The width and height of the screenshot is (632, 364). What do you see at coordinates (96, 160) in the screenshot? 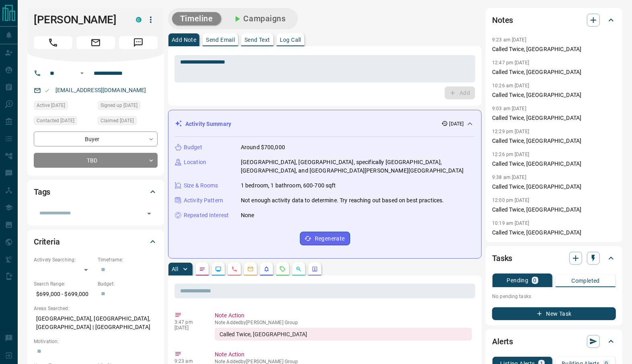
I see `div: TBD` at bounding box center [96, 160].